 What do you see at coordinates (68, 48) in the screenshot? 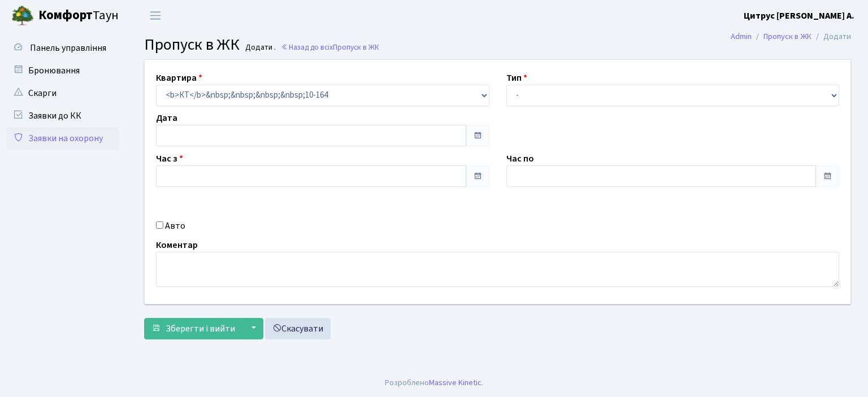
I see `span: Панель управління` at bounding box center [68, 48].